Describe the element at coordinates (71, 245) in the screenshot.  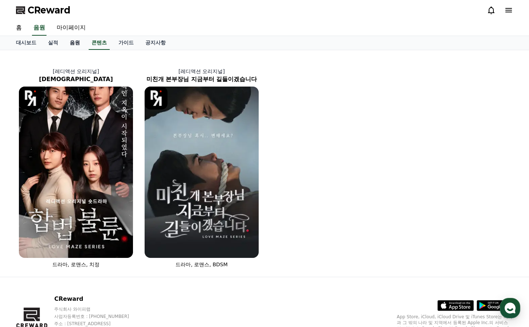
I see `span: 대화` at that location.